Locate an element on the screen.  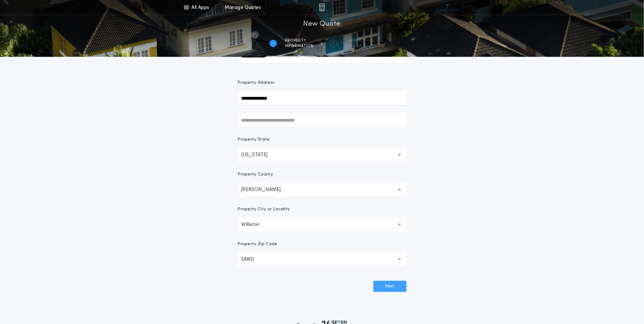
img: img is located at coordinates (322, 7).